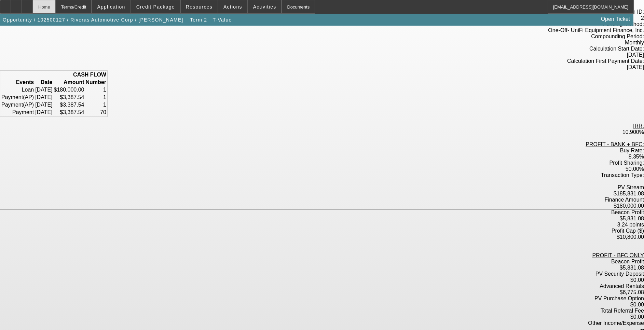  What do you see at coordinates (606, 30) in the screenshot?
I see `span: - UniFi Equipment Finance, Inc.` at bounding box center [606, 30].